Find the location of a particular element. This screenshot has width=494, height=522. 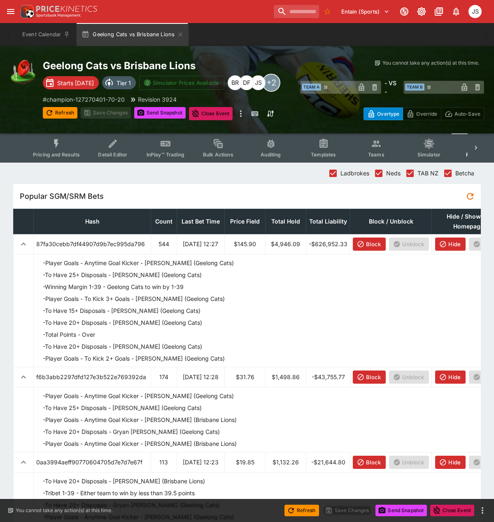

button: John Seaton is located at coordinates (475, 12).